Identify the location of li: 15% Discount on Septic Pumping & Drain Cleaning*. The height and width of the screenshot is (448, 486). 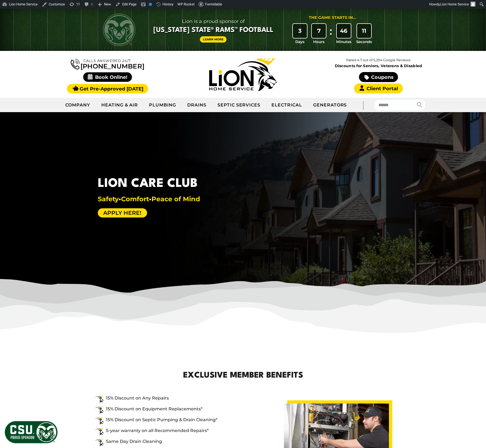
(179, 420).